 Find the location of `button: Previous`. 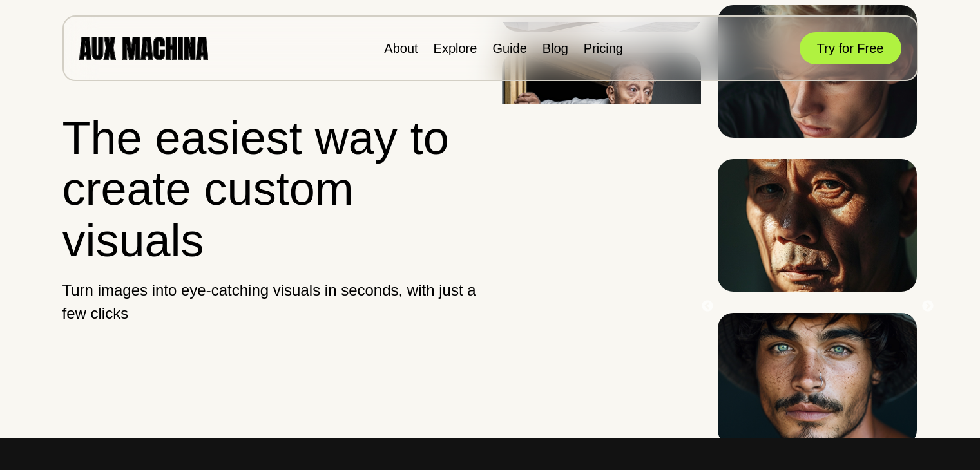

button: Previous is located at coordinates (707, 307).